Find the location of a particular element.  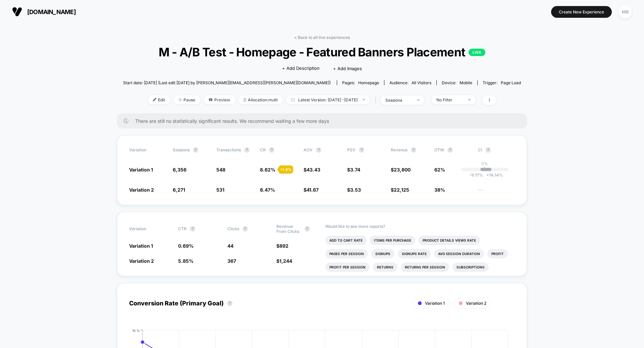

tspan: 16 % is located at coordinates (136, 330).